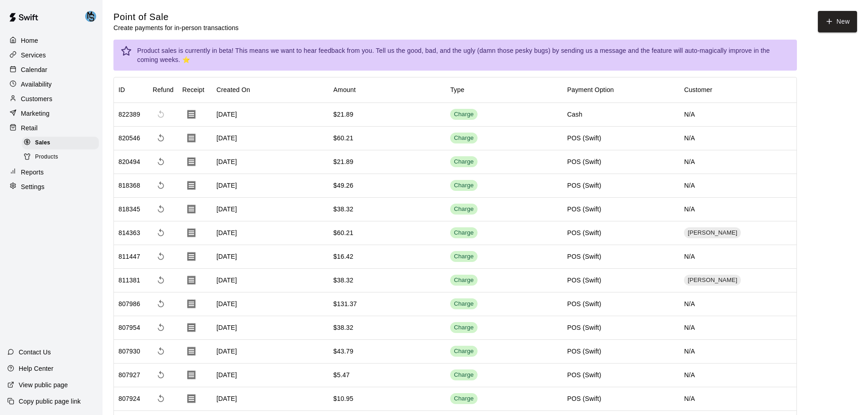  I want to click on div: 820494, so click(129, 162).